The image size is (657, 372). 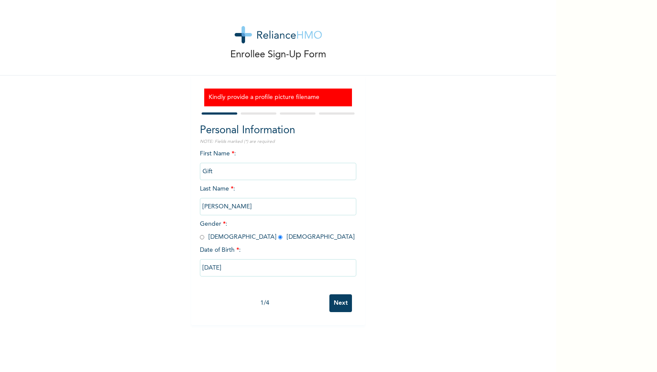 What do you see at coordinates (341, 303) in the screenshot?
I see `input: Next` at bounding box center [341, 303].